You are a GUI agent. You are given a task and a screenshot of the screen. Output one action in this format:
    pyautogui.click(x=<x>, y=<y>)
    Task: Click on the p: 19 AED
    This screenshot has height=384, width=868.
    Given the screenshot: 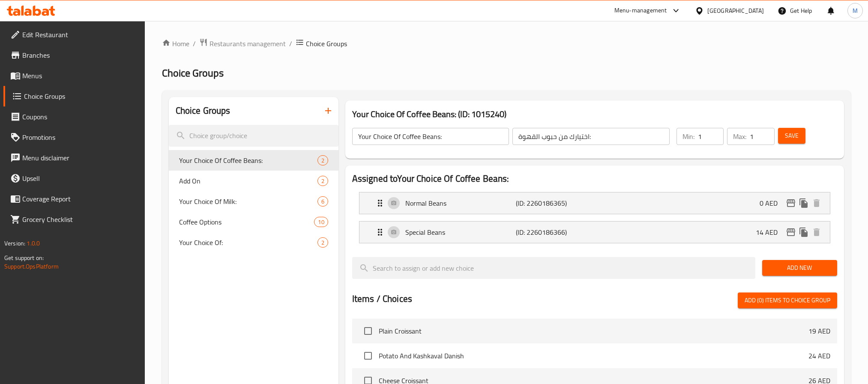 What is the action you would take?
    pyautogui.click(x=819, y=331)
    